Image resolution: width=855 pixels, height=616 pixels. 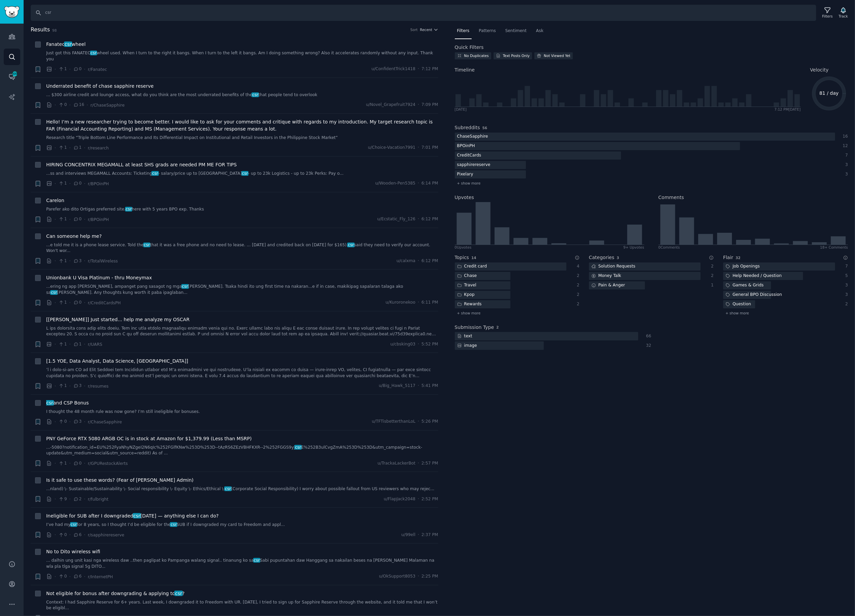 I want to click on span: Underrated benefit of chase sapphire reserve, so click(x=100, y=86).